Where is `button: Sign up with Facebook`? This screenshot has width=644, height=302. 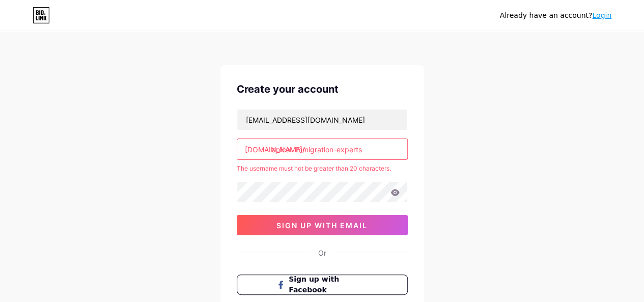
button: Sign up with Facebook is located at coordinates (322, 285).